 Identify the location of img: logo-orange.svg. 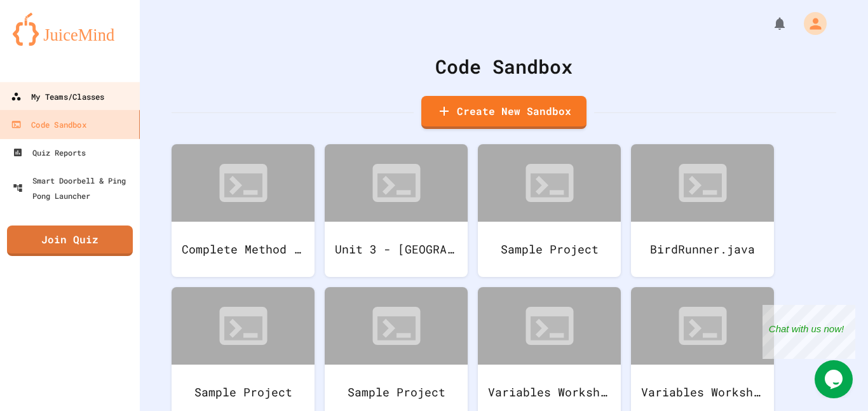
(70, 30).